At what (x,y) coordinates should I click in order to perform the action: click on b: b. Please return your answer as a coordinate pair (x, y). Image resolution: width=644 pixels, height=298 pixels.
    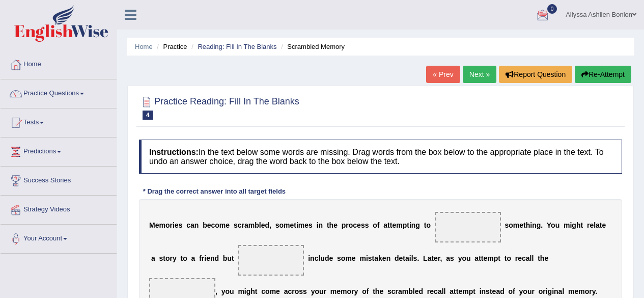
    Looking at the image, I should click on (205, 226).